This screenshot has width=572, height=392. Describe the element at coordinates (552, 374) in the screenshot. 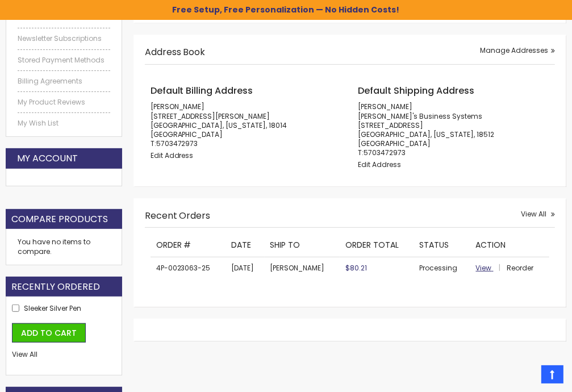

I see `a: Top` at that location.